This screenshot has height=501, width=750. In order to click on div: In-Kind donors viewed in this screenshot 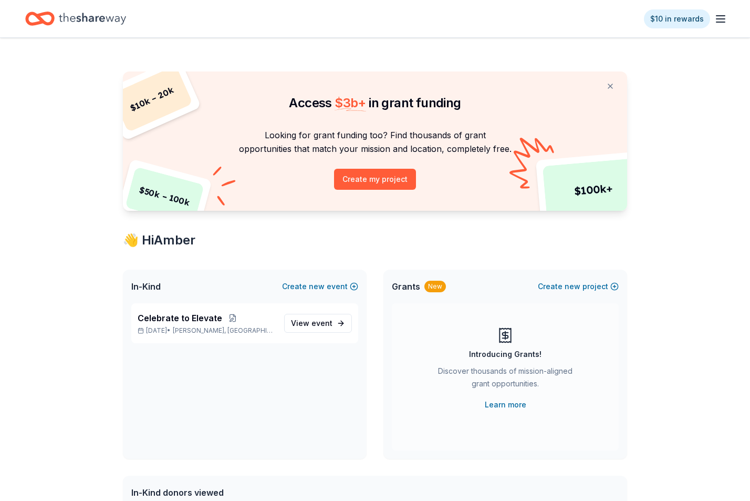, I will do `click(250, 492)`.